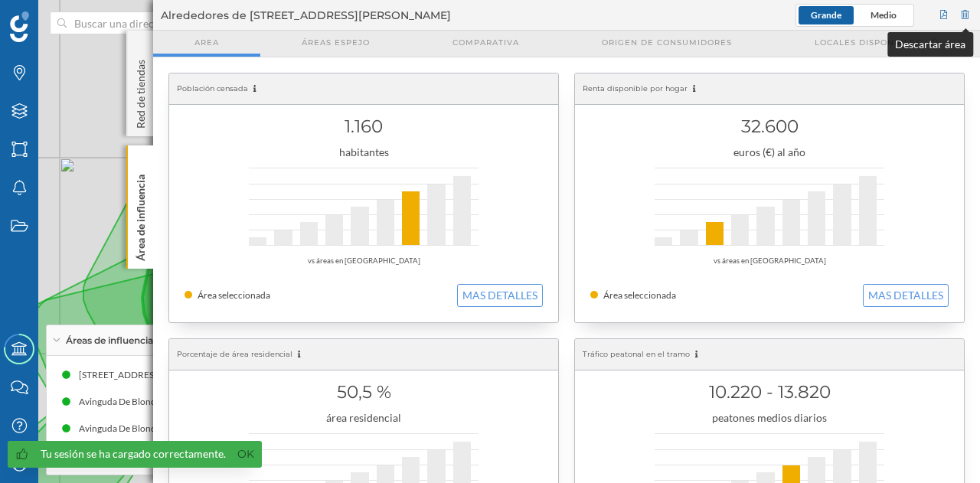 The image size is (980, 483). I want to click on div: habitantes, so click(363, 153).